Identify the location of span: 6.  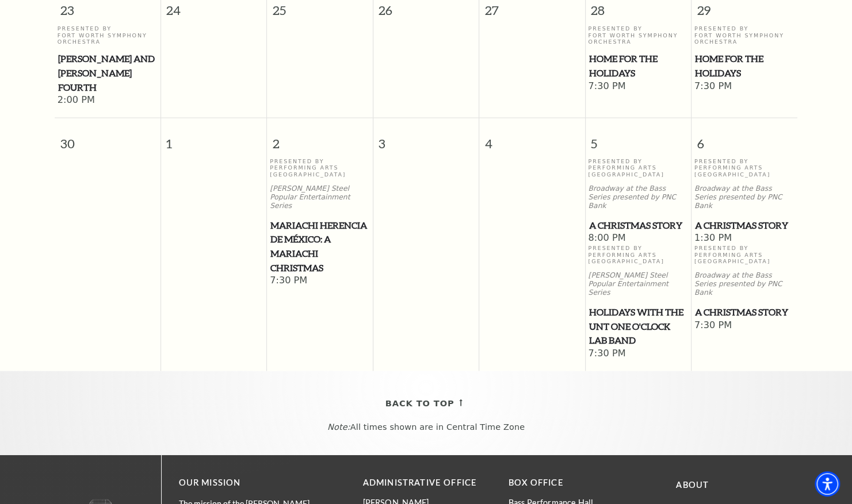
(745, 138).